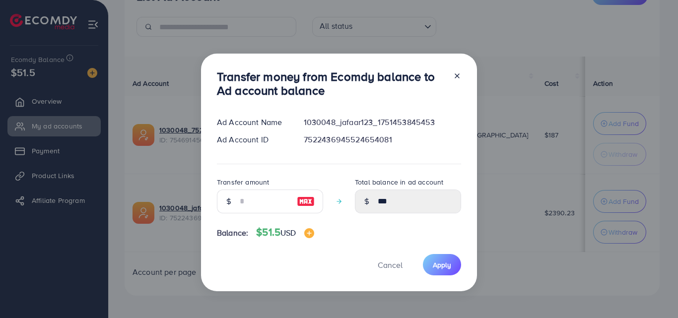 Image resolution: width=678 pixels, height=318 pixels. I want to click on label: Transfer amount, so click(243, 182).